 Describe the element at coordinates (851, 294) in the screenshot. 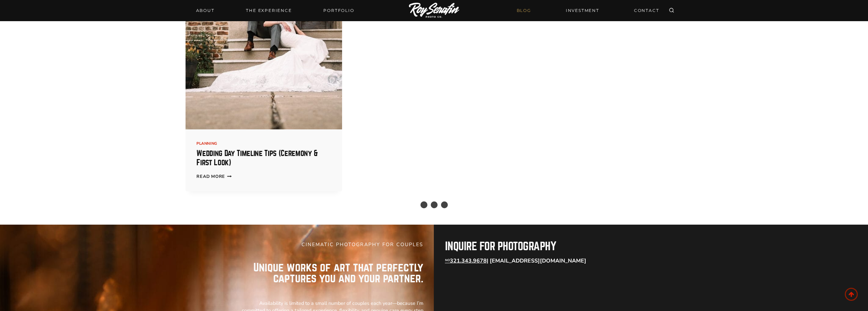

I see `a: Scroll to top` at that location.